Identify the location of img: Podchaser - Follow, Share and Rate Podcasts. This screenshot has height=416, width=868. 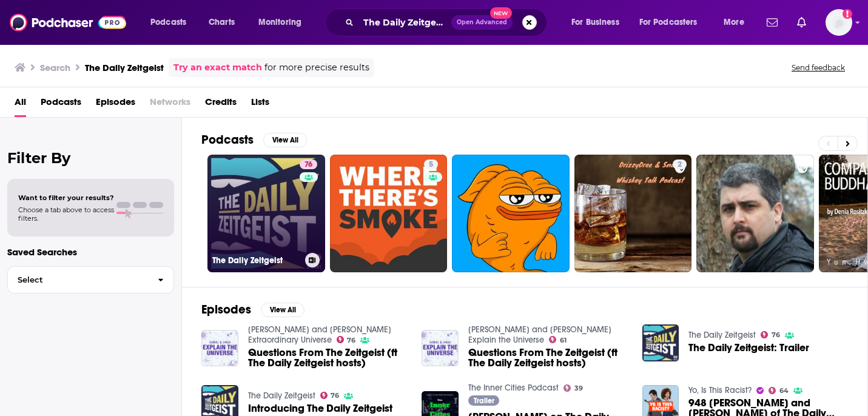
(68, 22).